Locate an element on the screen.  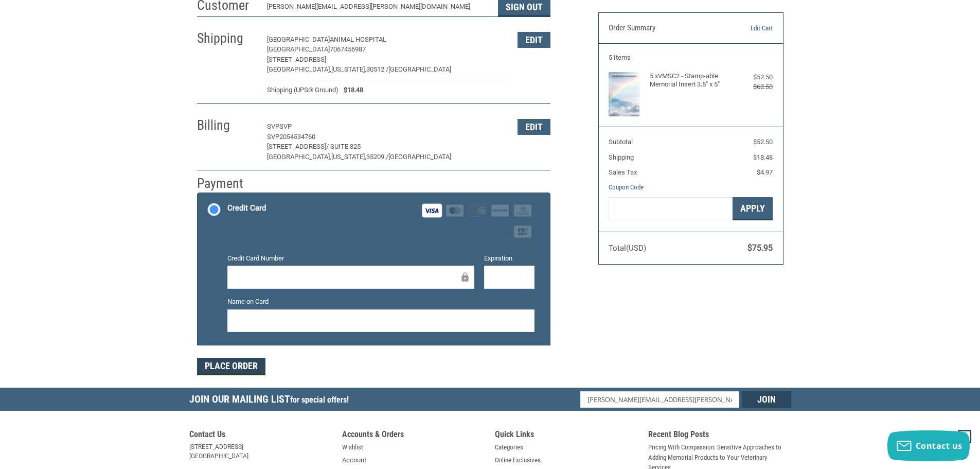
span: Contact us is located at coordinates (939, 446).